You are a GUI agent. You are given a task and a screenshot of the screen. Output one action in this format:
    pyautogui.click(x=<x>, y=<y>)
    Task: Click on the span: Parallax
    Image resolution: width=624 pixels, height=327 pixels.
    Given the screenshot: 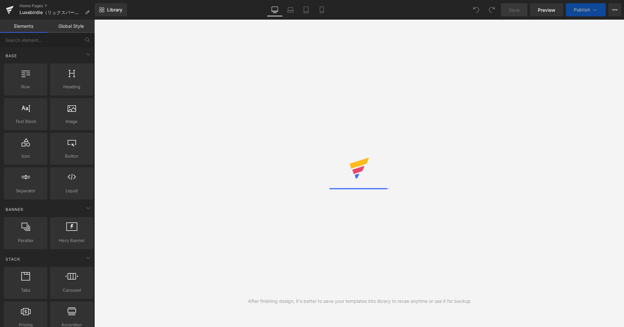 What is the action you would take?
    pyautogui.click(x=25, y=240)
    